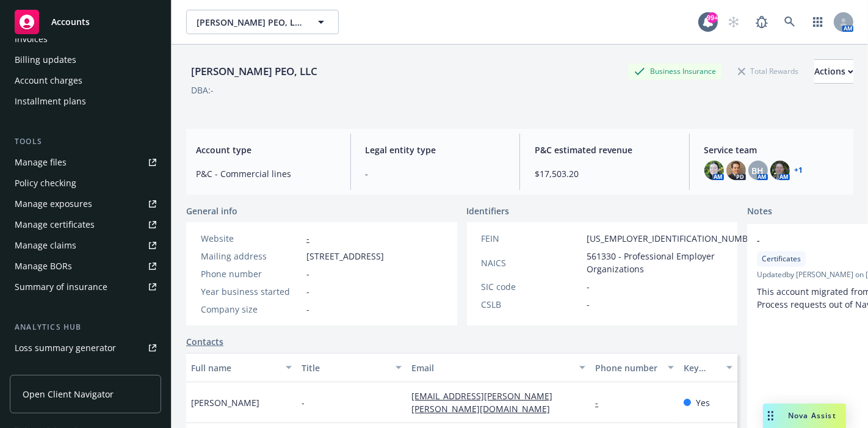  Describe the element at coordinates (790, 22) in the screenshot. I see `a: Search` at that location.